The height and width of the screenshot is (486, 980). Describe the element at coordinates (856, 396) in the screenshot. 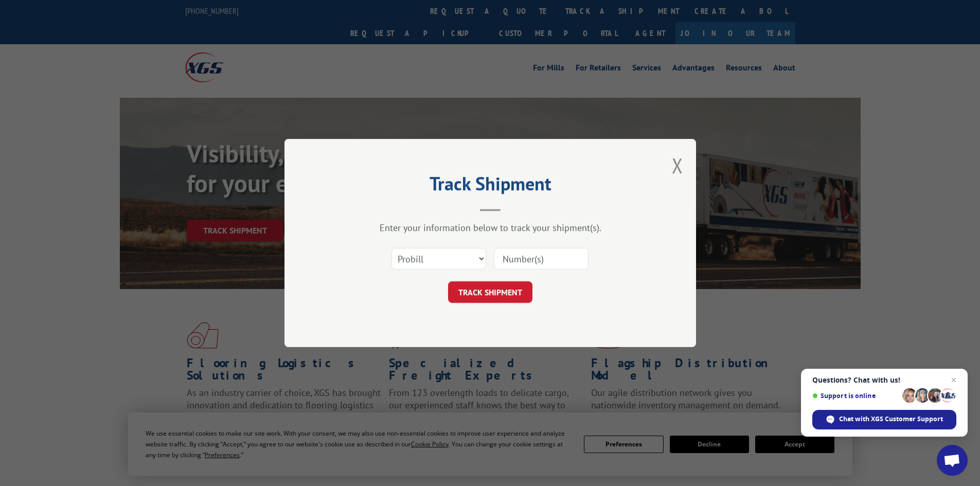

I see `span: Support is online` at that location.